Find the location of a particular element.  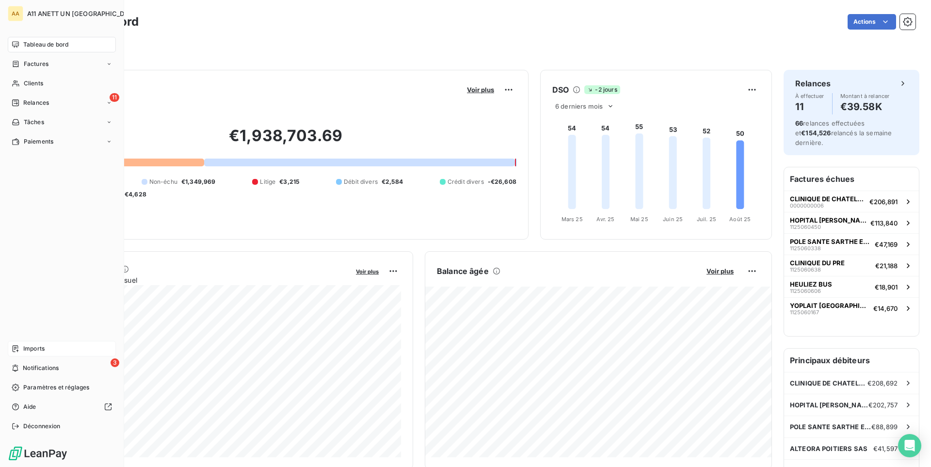

span: 3 is located at coordinates (115, 363).